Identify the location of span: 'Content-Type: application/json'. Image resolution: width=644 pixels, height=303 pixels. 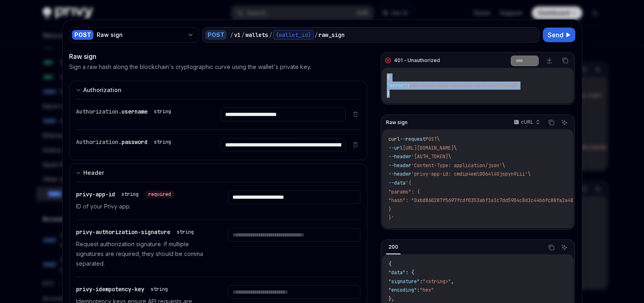
(456, 166).